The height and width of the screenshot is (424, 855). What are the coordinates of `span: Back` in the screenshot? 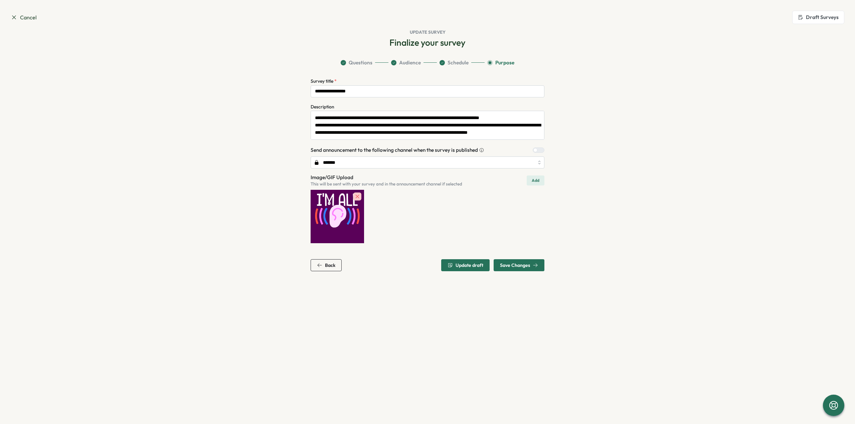 It's located at (330, 266).